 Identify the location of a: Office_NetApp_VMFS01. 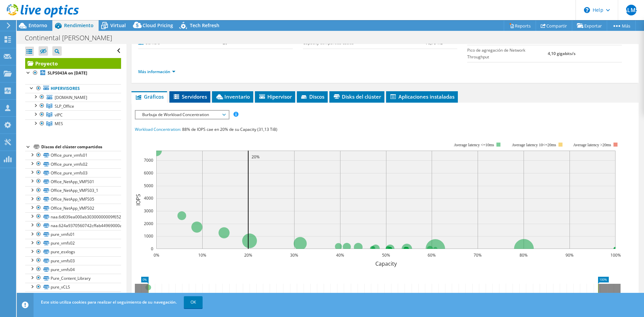
(73, 181).